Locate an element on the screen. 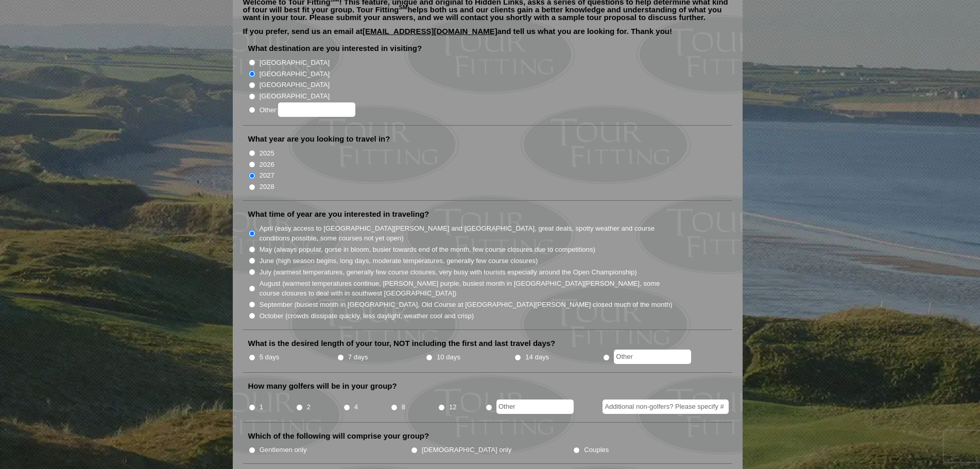 This screenshot has width=980, height=469. label: Which of the following will comprise your group? is located at coordinates (339, 436).